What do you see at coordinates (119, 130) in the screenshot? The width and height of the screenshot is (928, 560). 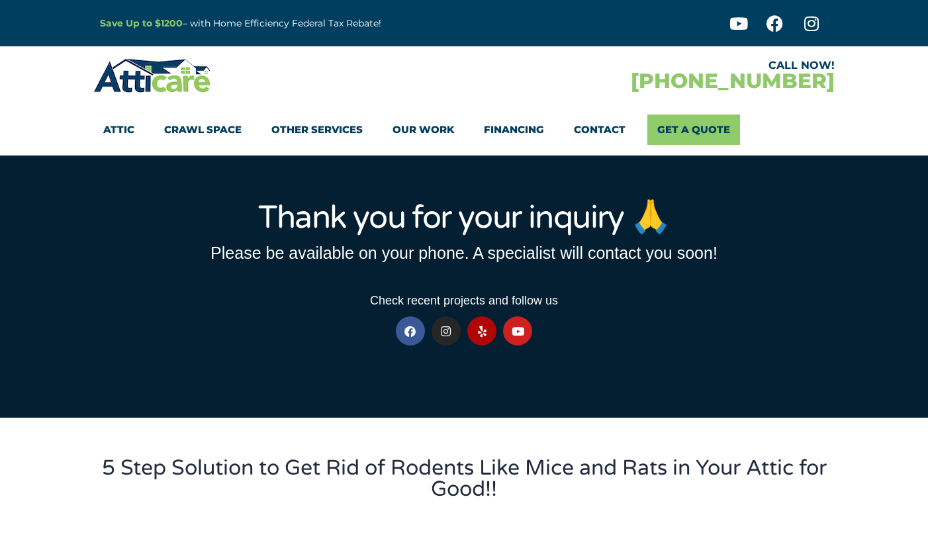 I see `a: Attic` at bounding box center [119, 130].